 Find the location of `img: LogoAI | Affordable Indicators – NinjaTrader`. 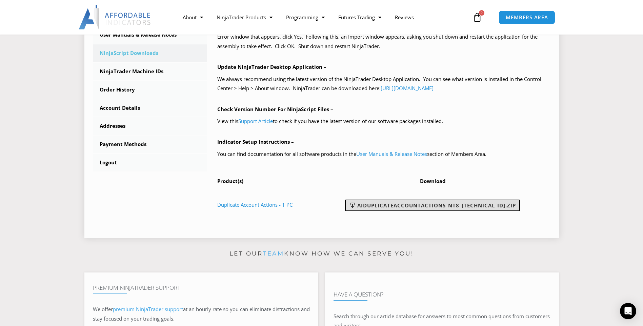

img: LogoAI | Affordable Indicators – NinjaTrader is located at coordinates (115, 17).